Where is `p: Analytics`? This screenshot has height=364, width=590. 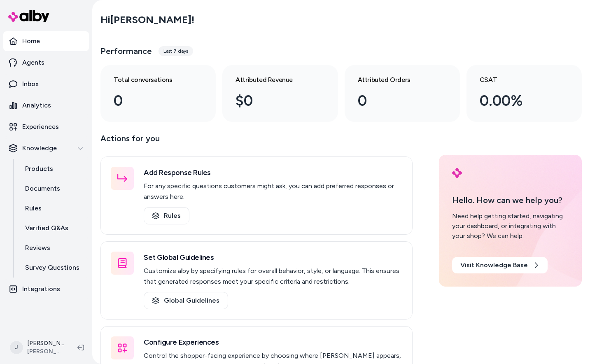
p: Analytics is located at coordinates (37, 105).